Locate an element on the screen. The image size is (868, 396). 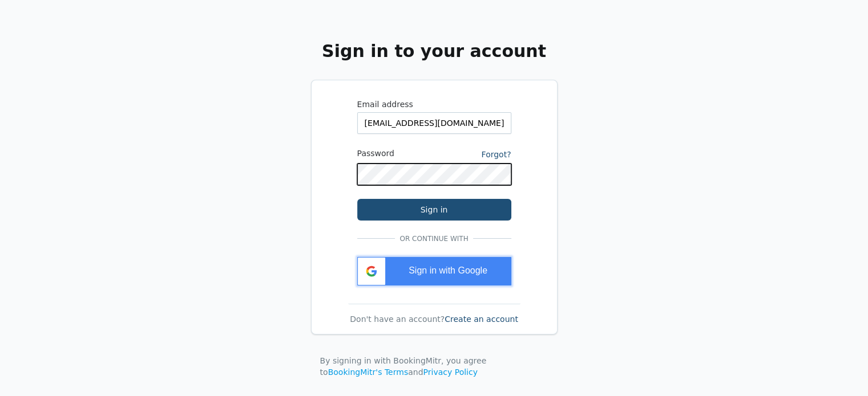
a: BookingMitr's Terms is located at coordinates (368, 372).